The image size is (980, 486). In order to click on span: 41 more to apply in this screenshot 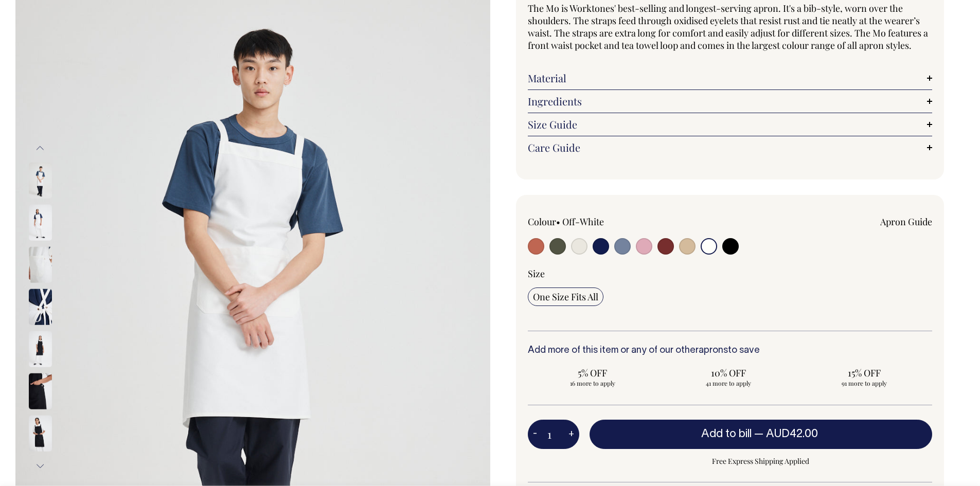, I will do `click(728, 383)`.